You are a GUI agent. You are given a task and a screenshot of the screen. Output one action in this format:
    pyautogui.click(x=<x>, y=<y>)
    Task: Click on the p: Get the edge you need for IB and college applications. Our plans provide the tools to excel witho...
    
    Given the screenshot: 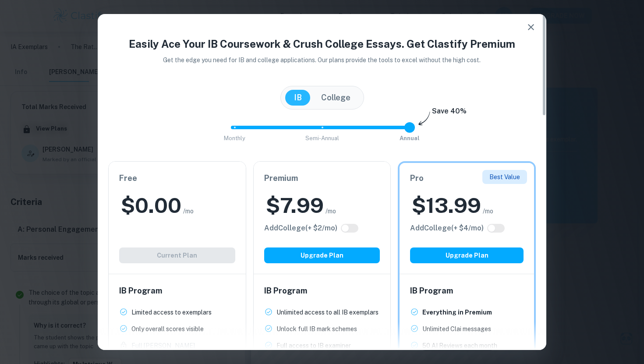 What is the action you would take?
    pyautogui.click(x=322, y=60)
    